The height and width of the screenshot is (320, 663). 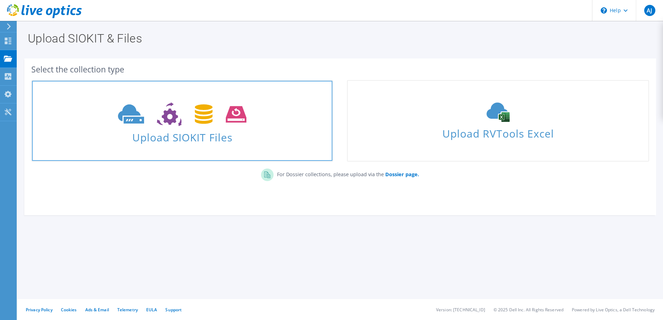 What do you see at coordinates (97, 309) in the screenshot?
I see `a: Ads & Email` at bounding box center [97, 309].